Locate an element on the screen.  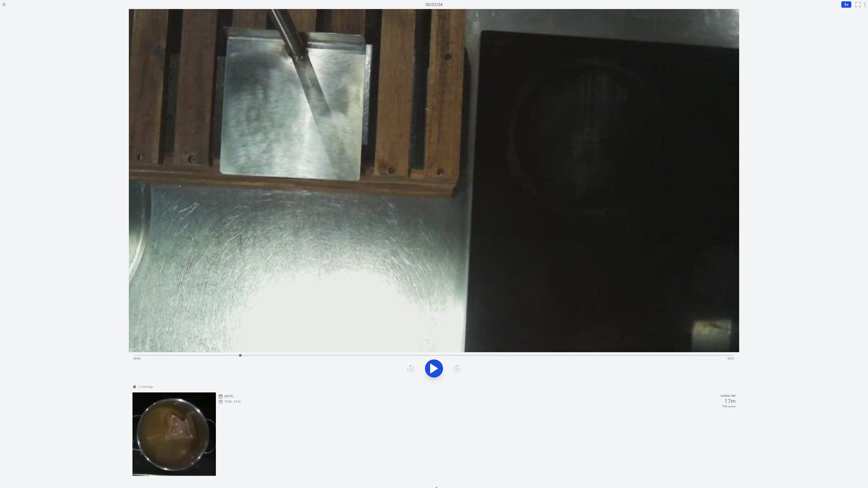
a: 00:03:04 is located at coordinates (434, 5).